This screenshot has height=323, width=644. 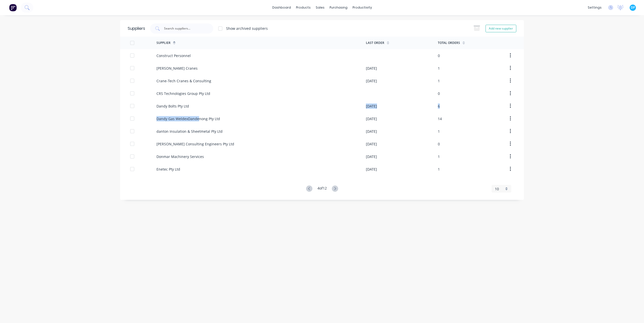 What do you see at coordinates (174, 55) in the screenshot?
I see `div: Construct Personnel` at bounding box center [174, 55].